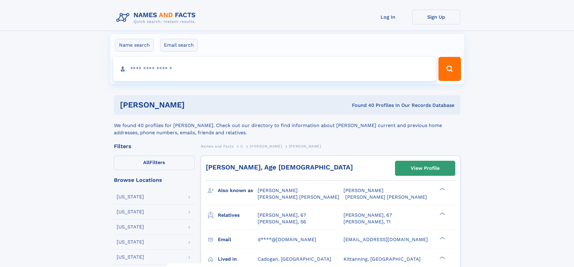 The image size is (574, 267). What do you see at coordinates (238, 240) in the screenshot?
I see `h3: Email` at bounding box center [238, 240].